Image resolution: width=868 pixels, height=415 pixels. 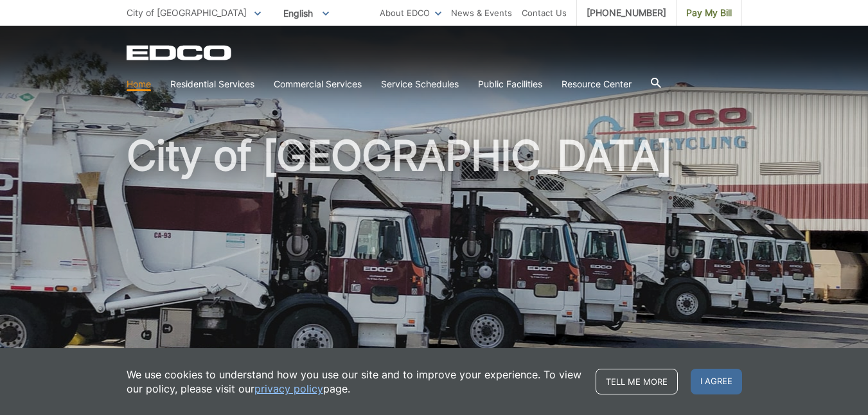 I want to click on a: Tell me more, so click(x=637, y=381).